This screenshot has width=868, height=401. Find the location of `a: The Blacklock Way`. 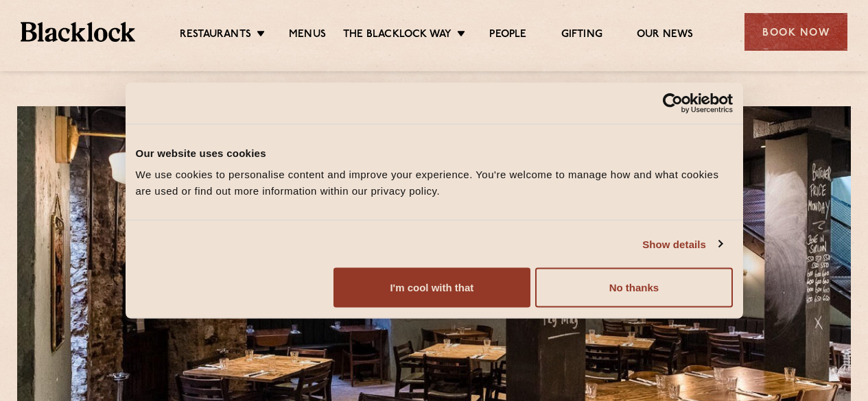

a: The Blacklock Way is located at coordinates (398, 36).